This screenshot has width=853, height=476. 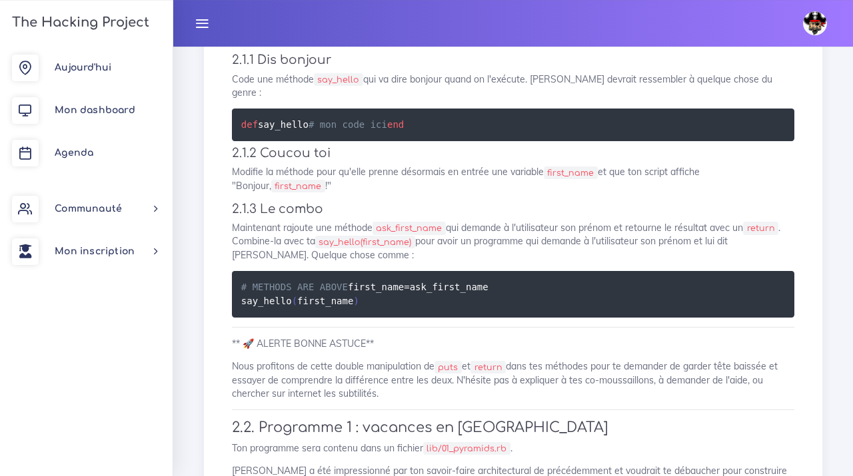 What do you see at coordinates (513, 448) in the screenshot?
I see `p: Ton programme sera contenu dans un fichier .` at bounding box center [513, 448].